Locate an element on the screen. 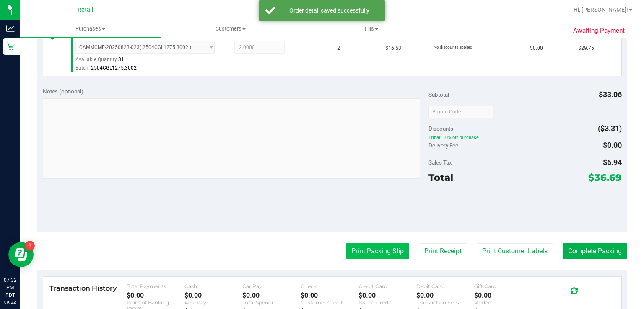 The image size is (644, 309). inline-svg: Retail is located at coordinates (10, 46).